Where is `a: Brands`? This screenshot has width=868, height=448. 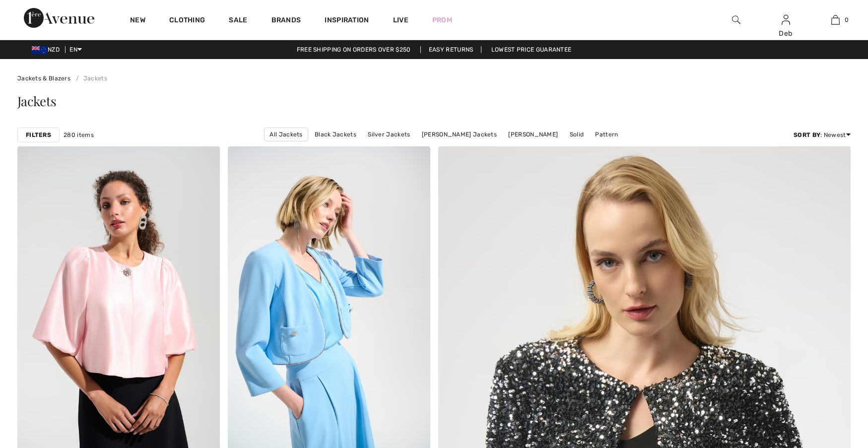 a: Brands is located at coordinates (286, 20).